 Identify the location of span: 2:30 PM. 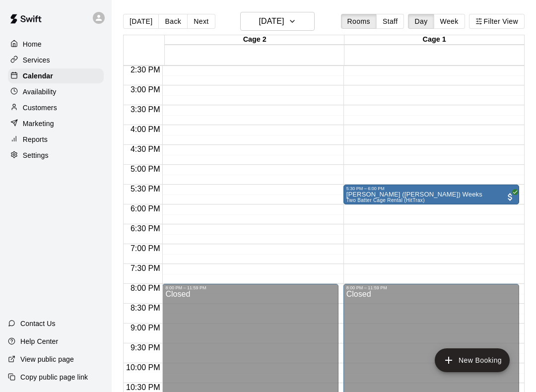
(145, 69).